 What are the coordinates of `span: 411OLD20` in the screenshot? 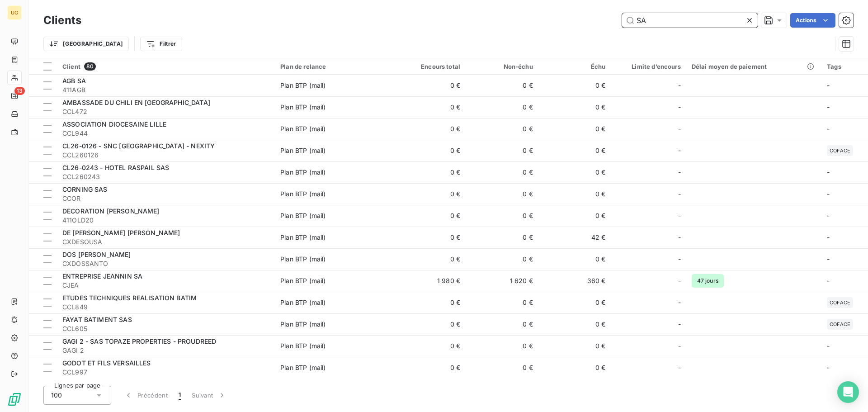 It's located at (166, 220).